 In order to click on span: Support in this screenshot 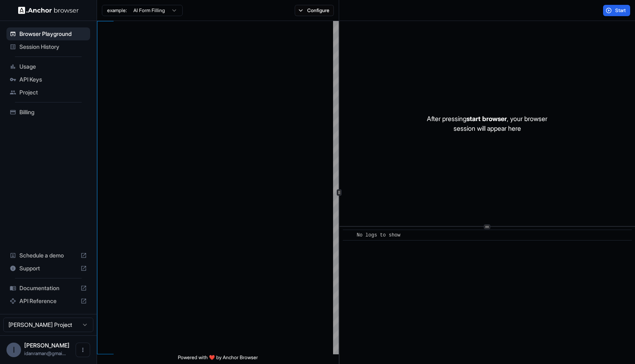, I will do `click(48, 269)`.